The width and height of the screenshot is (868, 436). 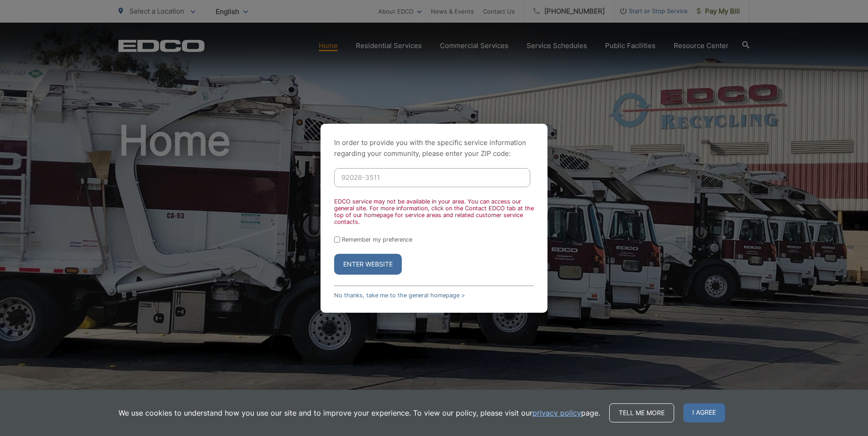 What do you see at coordinates (377, 240) in the screenshot?
I see `label: Remember my preference` at bounding box center [377, 240].